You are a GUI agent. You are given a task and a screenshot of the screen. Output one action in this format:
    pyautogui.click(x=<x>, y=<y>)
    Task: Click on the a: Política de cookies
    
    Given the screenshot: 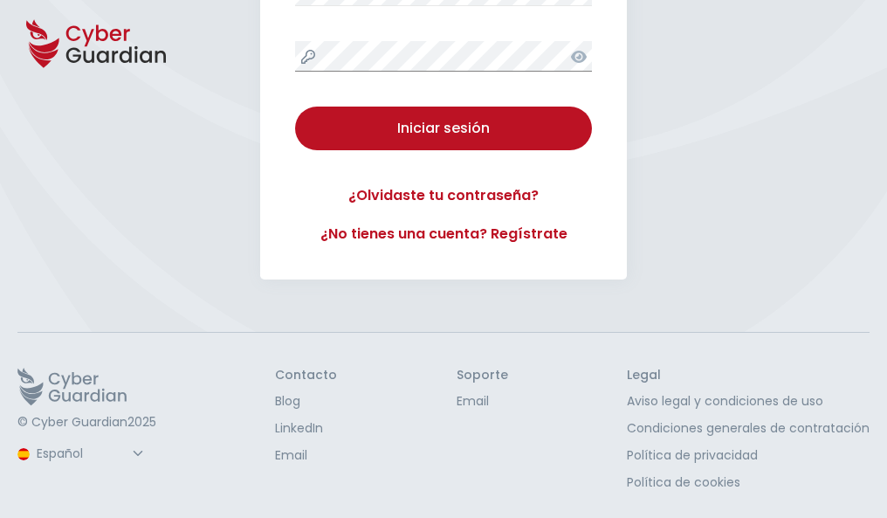 What is the action you would take?
    pyautogui.click(x=749, y=482)
    